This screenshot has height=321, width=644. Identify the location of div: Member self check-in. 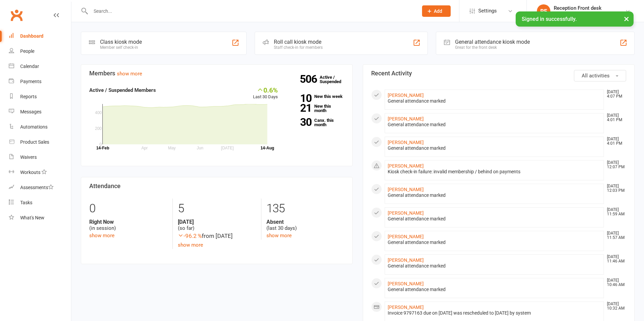
(121, 47).